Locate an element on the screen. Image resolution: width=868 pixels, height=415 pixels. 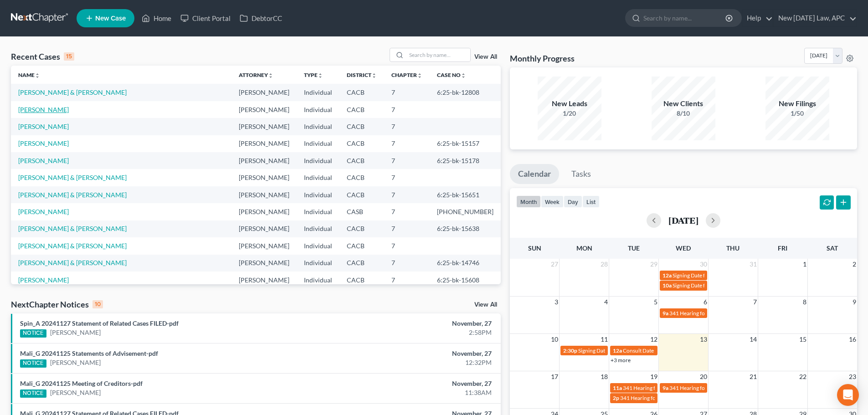
div: 11:38AM is located at coordinates (416, 393).